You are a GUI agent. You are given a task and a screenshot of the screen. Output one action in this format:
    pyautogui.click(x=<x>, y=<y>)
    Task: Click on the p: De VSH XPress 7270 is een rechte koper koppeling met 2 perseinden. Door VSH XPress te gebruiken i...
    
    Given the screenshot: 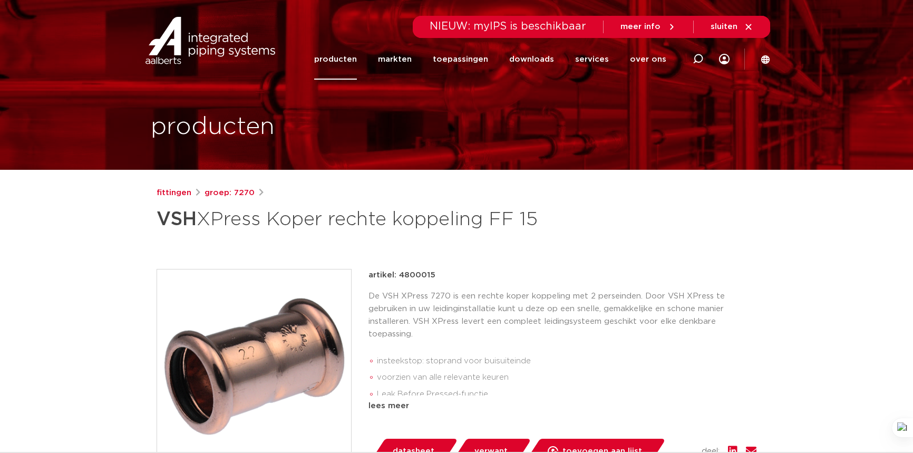 What is the action you would take?
    pyautogui.click(x=563, y=315)
    